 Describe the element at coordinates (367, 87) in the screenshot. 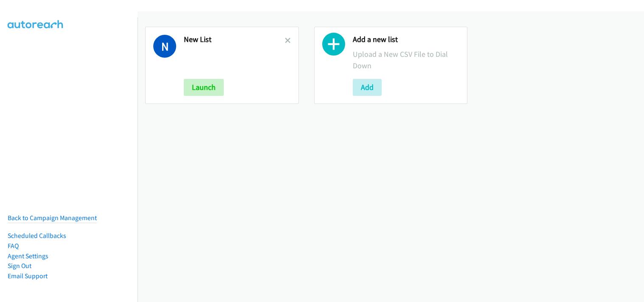

I see `button: Add` at that location.